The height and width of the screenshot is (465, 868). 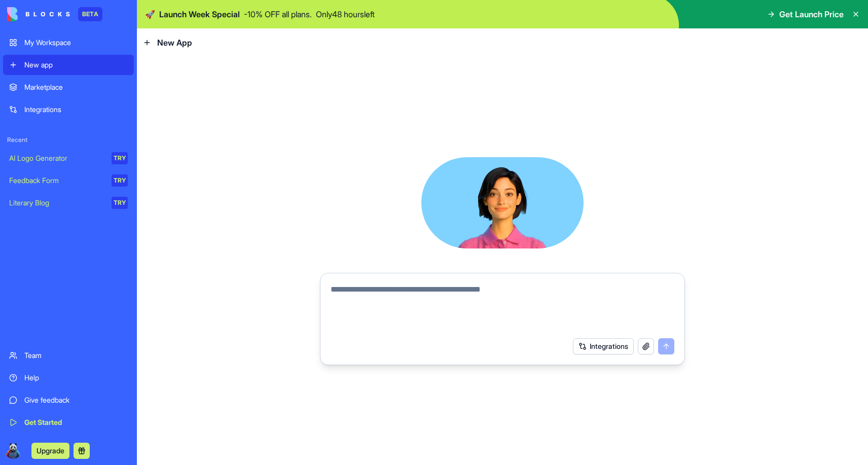 What do you see at coordinates (68, 158) in the screenshot?
I see `a: AI Logo GeneratorTRY` at bounding box center [68, 158].